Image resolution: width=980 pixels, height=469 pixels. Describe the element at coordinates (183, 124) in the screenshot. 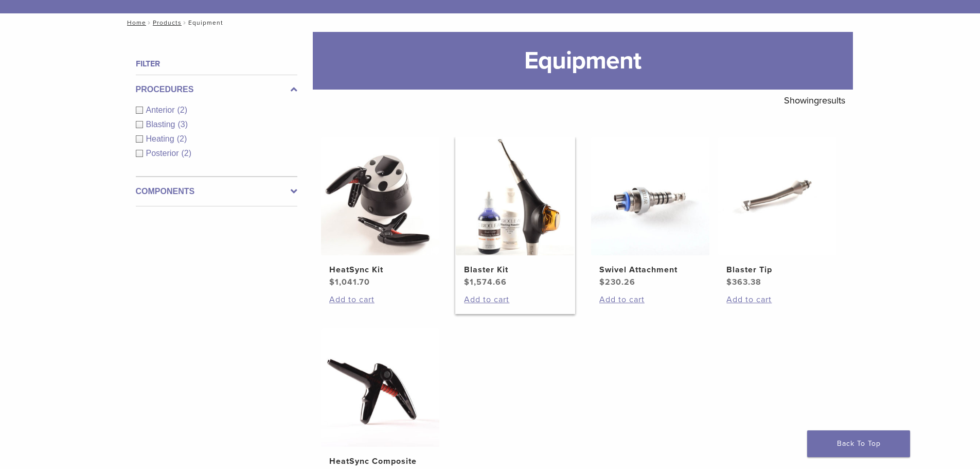

I see `span: (3)` at that location.